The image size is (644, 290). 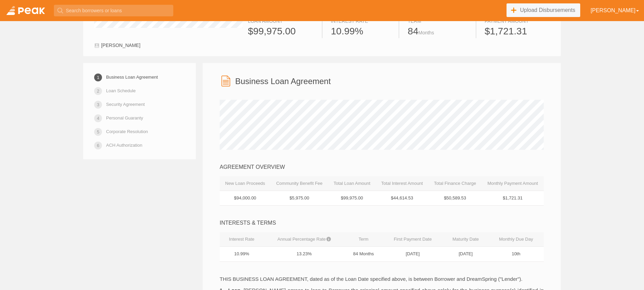 What do you see at coordinates (426, 33) in the screenshot?
I see `span: Months` at bounding box center [426, 33].